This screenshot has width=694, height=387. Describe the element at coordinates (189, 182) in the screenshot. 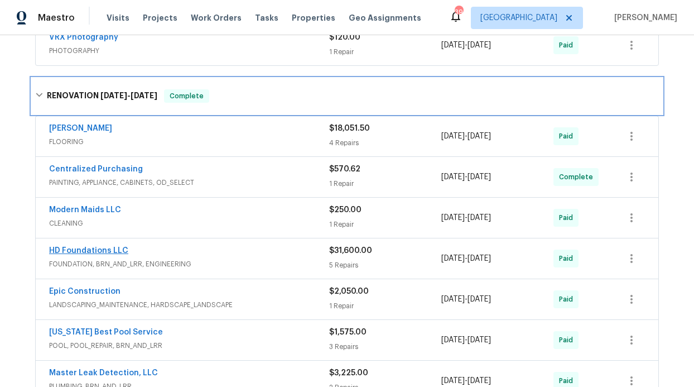

I see `span: PAINTING, APPLIANCE, CABINETS, OD_SELECT` at that location.